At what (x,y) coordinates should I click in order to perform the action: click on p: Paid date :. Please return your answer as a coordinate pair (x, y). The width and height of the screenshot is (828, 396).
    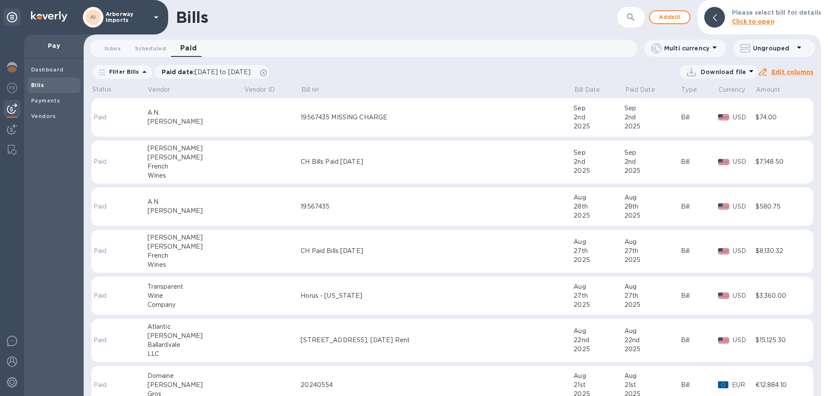
    Looking at the image, I should click on (208, 72).